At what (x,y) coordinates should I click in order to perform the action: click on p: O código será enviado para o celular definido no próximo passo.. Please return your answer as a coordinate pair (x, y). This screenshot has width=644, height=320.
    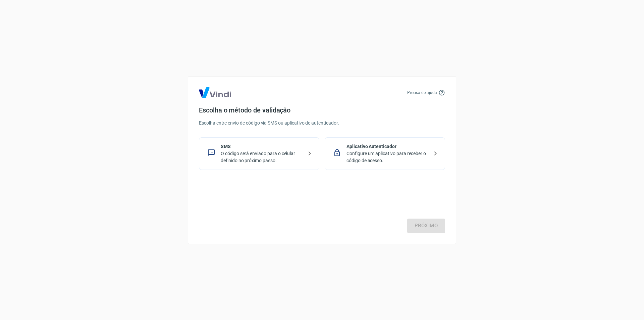
    Looking at the image, I should click on (262, 157).